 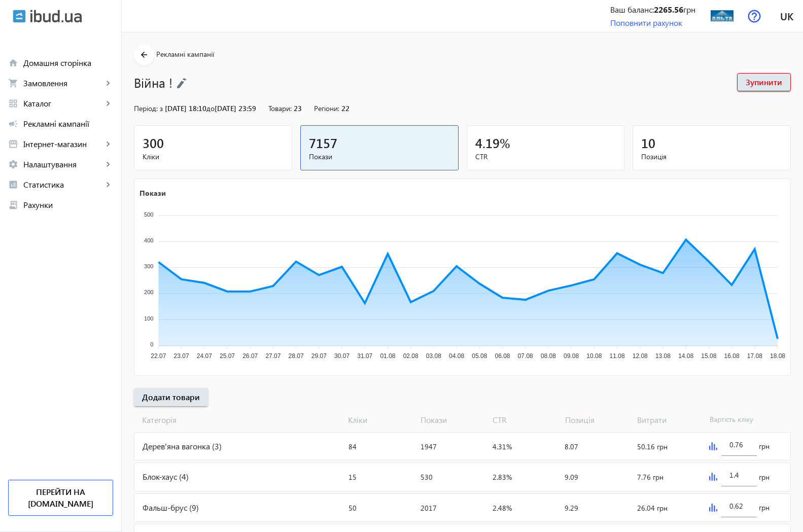 What do you see at coordinates (148, 318) in the screenshot?
I see `tspan: 100` at bounding box center [148, 318].